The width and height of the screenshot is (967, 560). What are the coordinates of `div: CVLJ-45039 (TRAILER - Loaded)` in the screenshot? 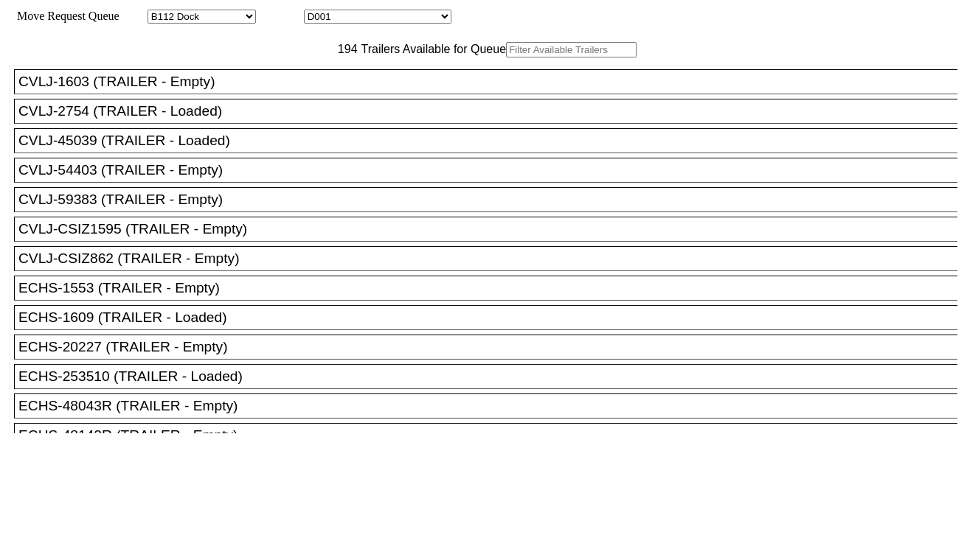 It's located at (492, 141).